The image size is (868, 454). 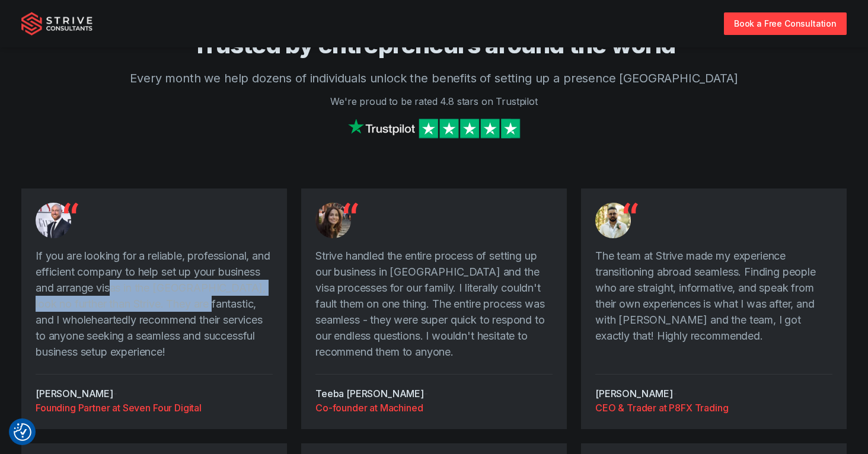 I want to click on a: CEO & Trader at P8FX Trading, so click(x=714, y=408).